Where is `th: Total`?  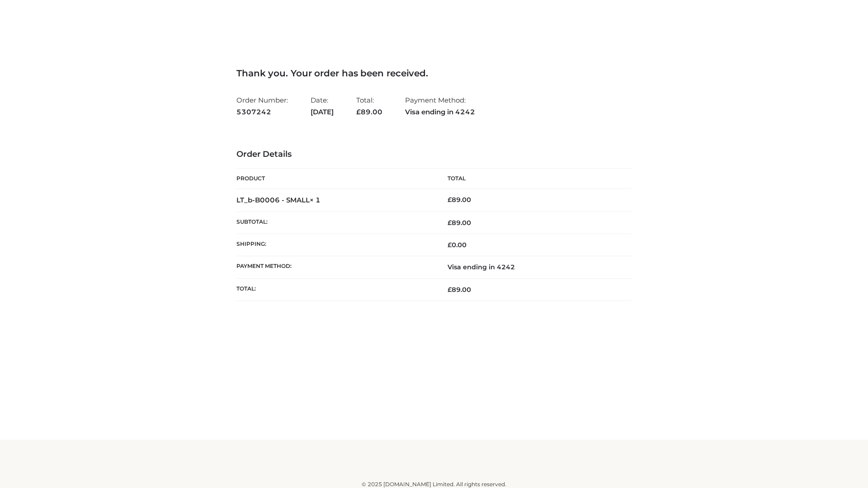 th: Total is located at coordinates (533, 179).